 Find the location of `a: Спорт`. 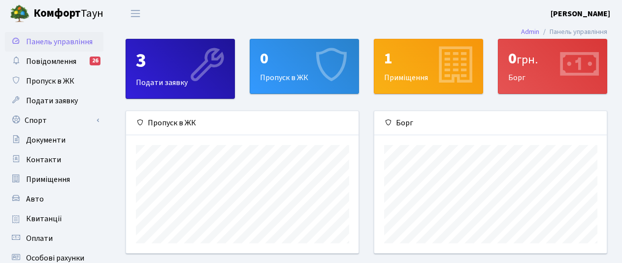

a: Спорт is located at coordinates (54, 121).